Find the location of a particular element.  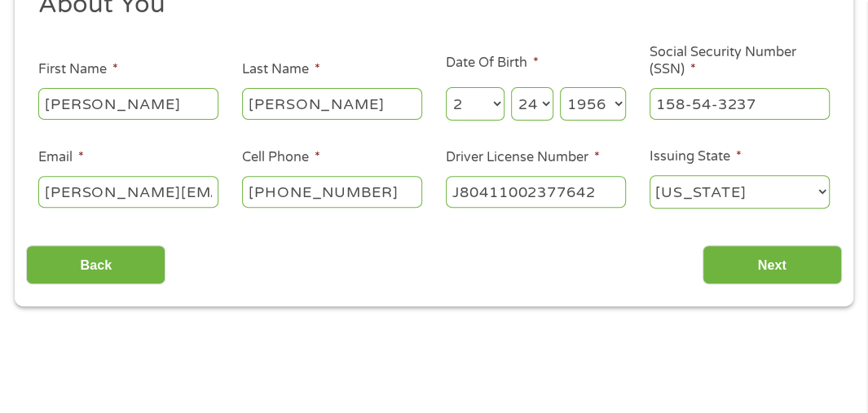

input: John is located at coordinates (128, 103).